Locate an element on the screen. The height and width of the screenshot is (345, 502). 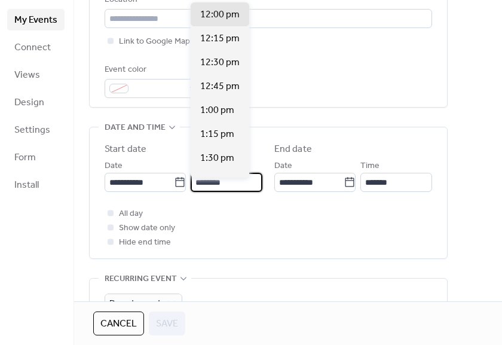
span: Install is located at coordinates (26, 185).